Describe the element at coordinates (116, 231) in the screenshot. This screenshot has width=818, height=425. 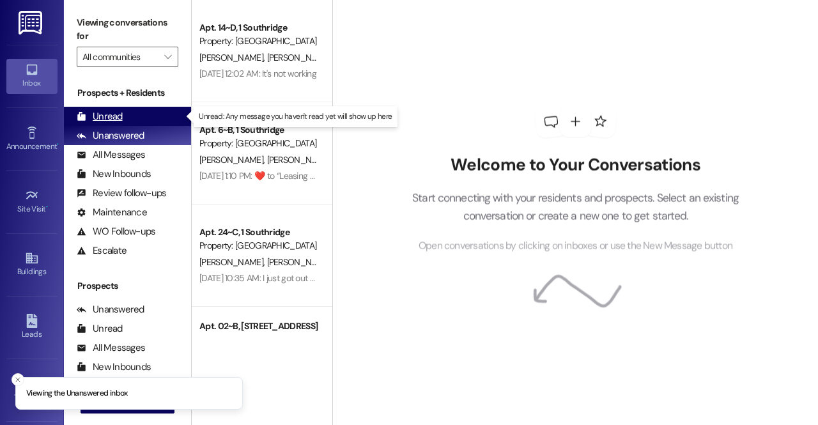
I see `div: WO Follow-ups` at that location.